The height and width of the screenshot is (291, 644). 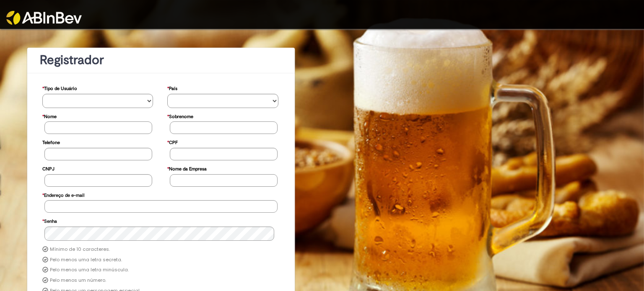 What do you see at coordinates (50, 116) in the screenshot?
I see `font: Nome` at bounding box center [50, 116].